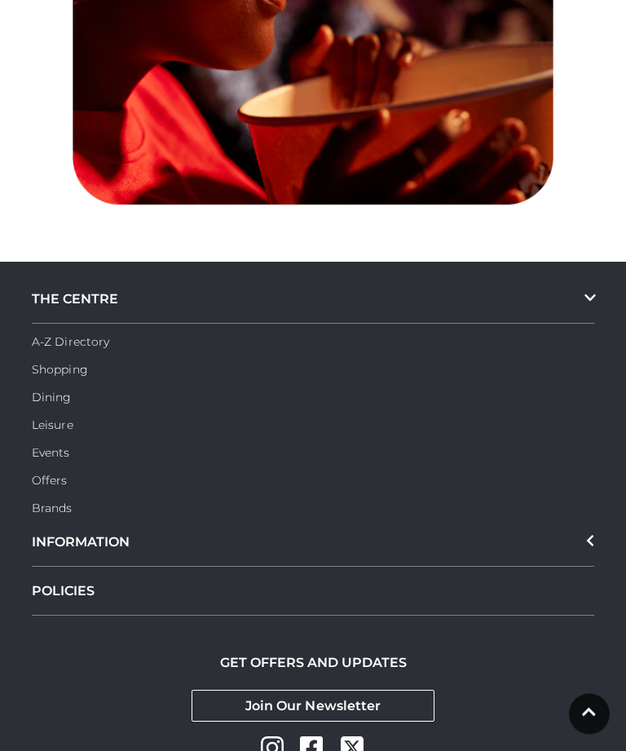  I want to click on div: POLICIES, so click(313, 592).